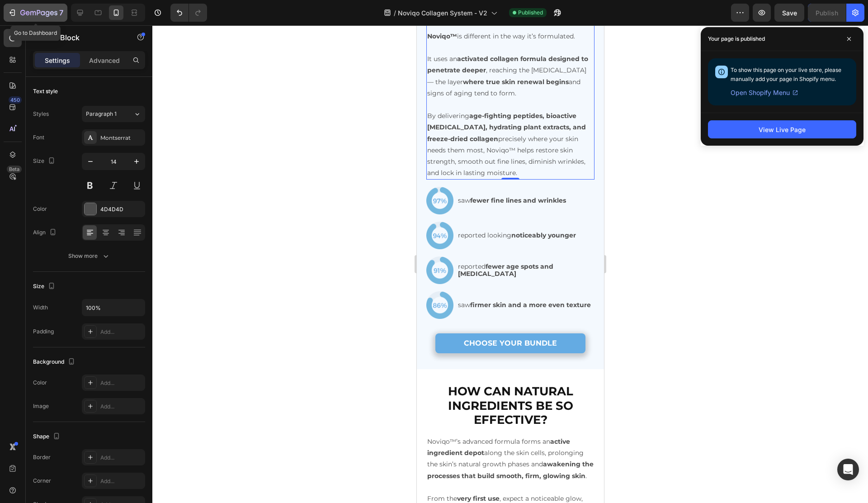  I want to click on strong: and a, so click(101, 280).